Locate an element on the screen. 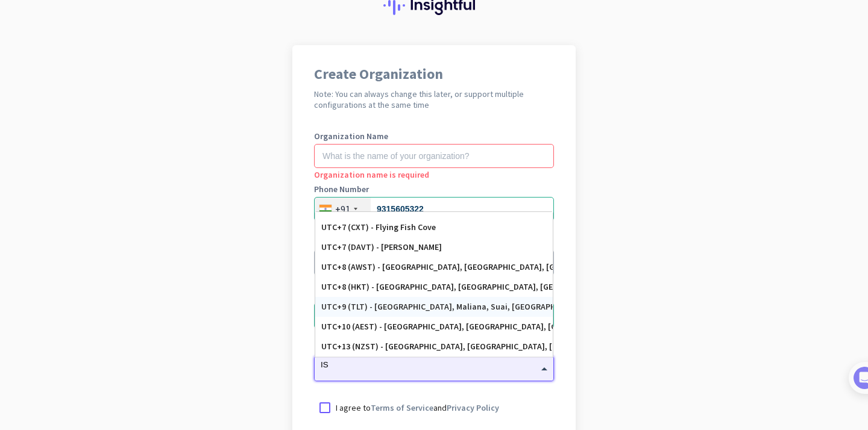  a: Terms of Service is located at coordinates (402, 408).